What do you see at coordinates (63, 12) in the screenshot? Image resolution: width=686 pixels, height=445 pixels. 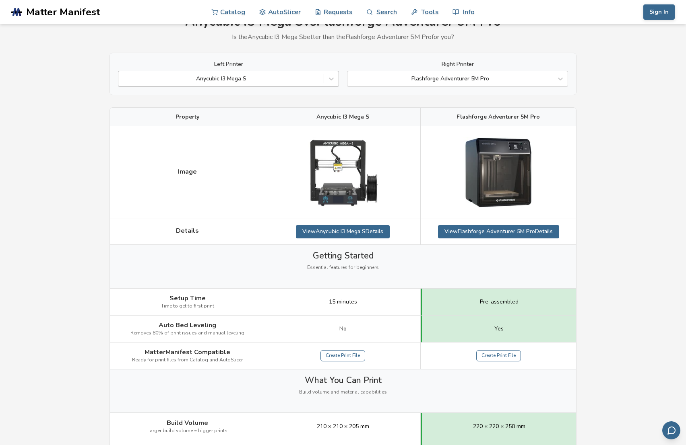 I see `span: Matter Manifest` at bounding box center [63, 12].